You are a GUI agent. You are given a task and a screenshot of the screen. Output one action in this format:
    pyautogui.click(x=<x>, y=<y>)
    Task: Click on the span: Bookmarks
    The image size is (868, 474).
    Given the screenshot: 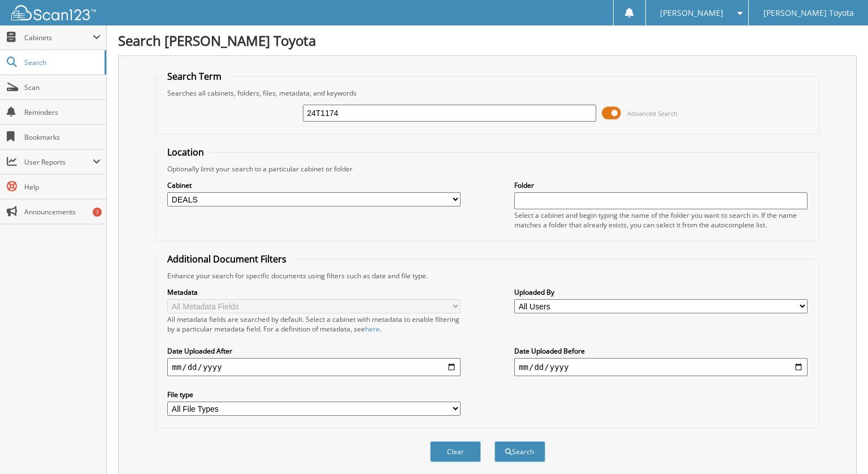 What is the action you would take?
    pyautogui.click(x=62, y=137)
    